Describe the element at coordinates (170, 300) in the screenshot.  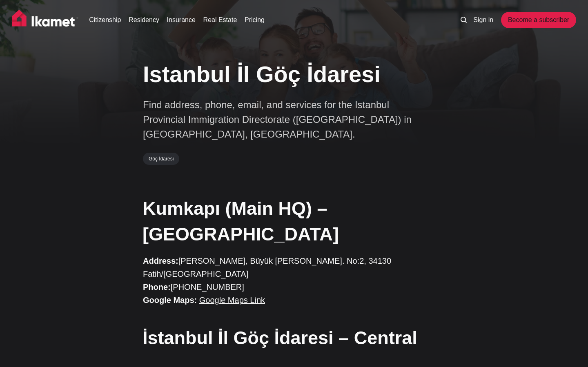
I see `strong: Google Maps:` at that location.